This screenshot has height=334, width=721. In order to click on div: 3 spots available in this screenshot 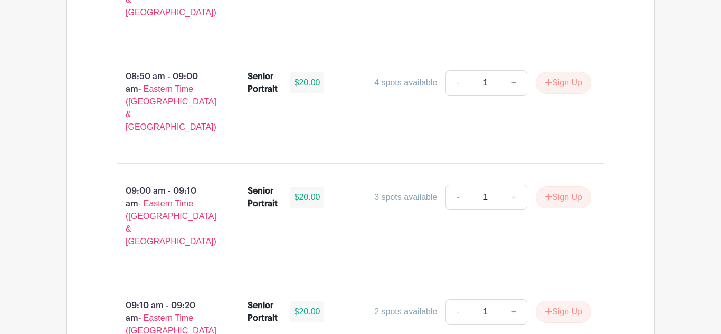, I will do `click(405, 197)`.